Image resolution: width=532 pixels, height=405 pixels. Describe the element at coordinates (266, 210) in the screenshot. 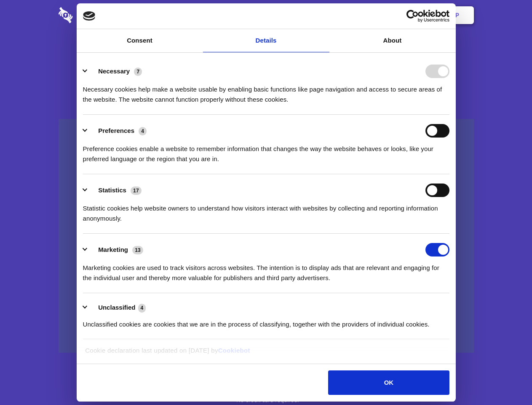

I see `div: Statistic cookies help website owners to understand how visitors interact with websites by collec...` at that location.